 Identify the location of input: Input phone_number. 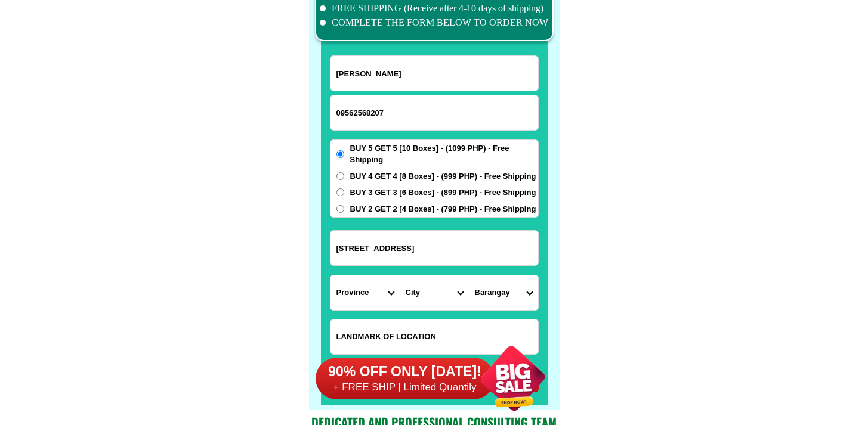
(435, 113).